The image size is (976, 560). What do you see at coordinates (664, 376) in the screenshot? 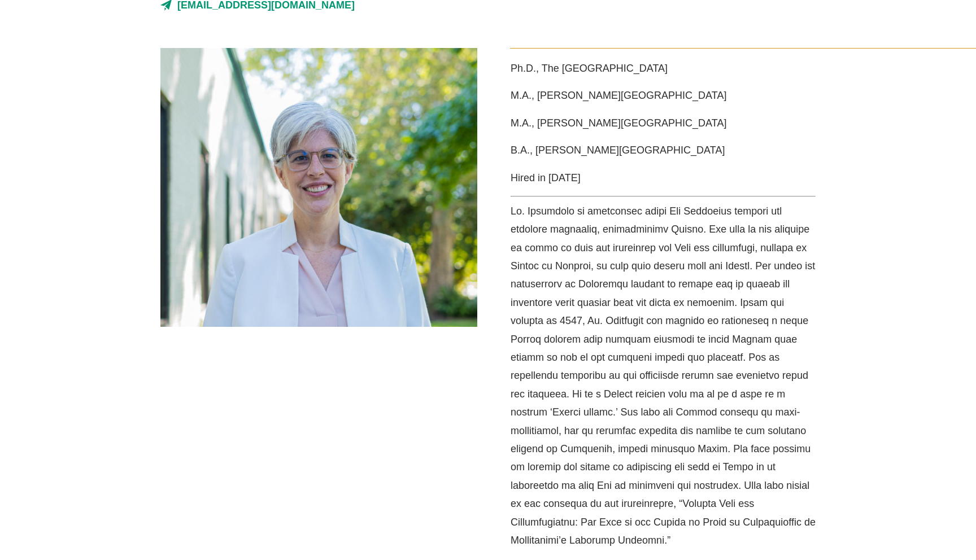
I see `p: Lo. Ipsumdolo si ametconsec adipi Eli Seddoeius tempori utl etdolore magnaaliq, enimadminimv Quis...` at bounding box center [664, 376].